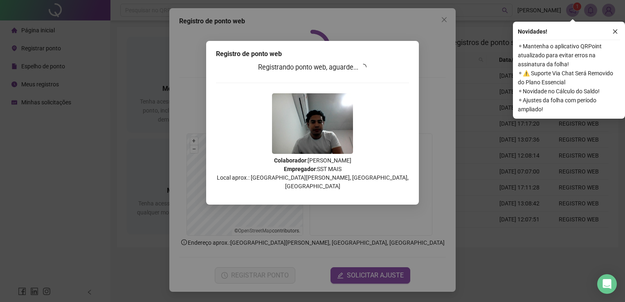  I want to click on span: close, so click(615, 31).